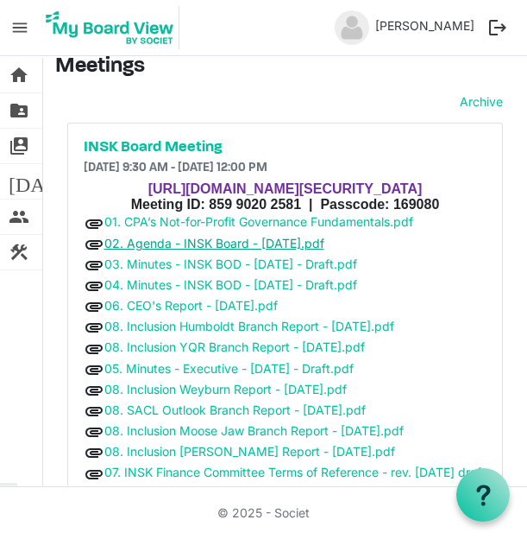 The height and width of the screenshot is (539, 527). I want to click on span: people, so click(19, 217).